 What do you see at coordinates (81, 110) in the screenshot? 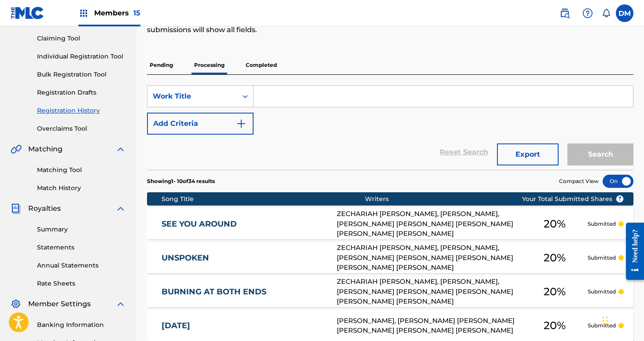
I see `a: Registration History` at bounding box center [81, 110].